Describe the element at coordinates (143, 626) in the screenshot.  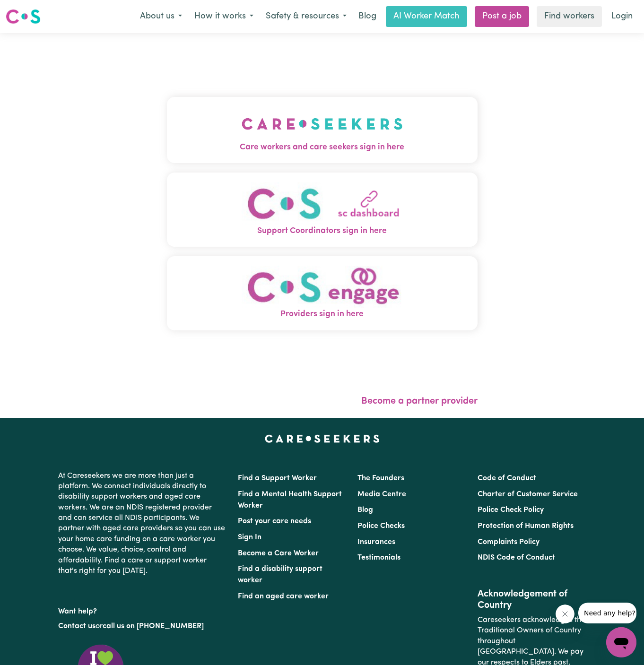
I see `p: or` at that location.